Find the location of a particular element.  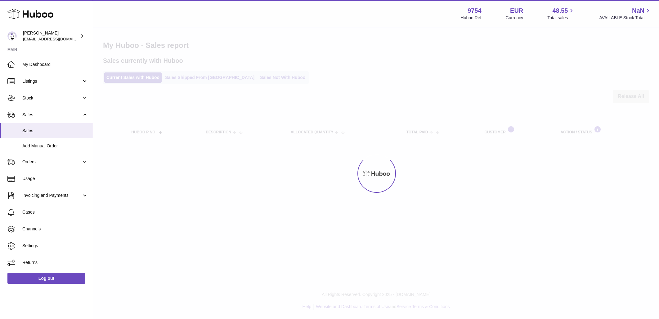

img: internalAdmin-9754@internal.huboo.com is located at coordinates (12, 36).